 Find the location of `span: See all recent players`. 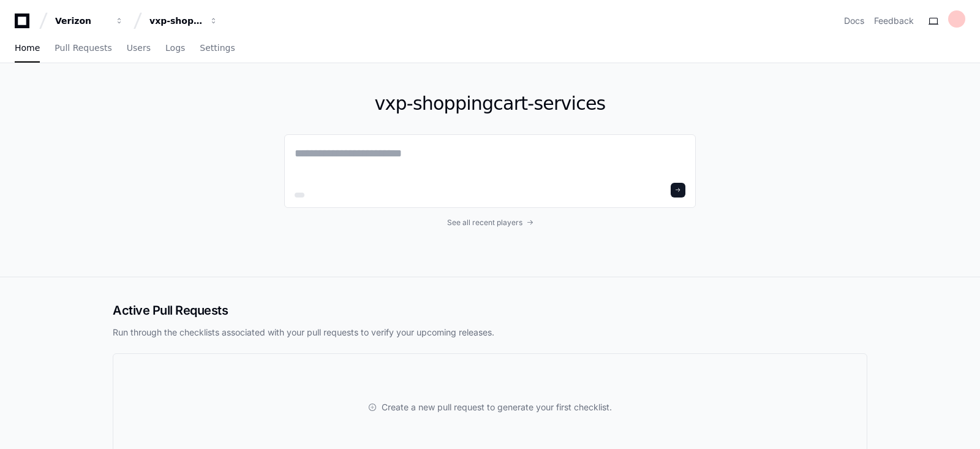

span: See all recent players is located at coordinates (484, 223).